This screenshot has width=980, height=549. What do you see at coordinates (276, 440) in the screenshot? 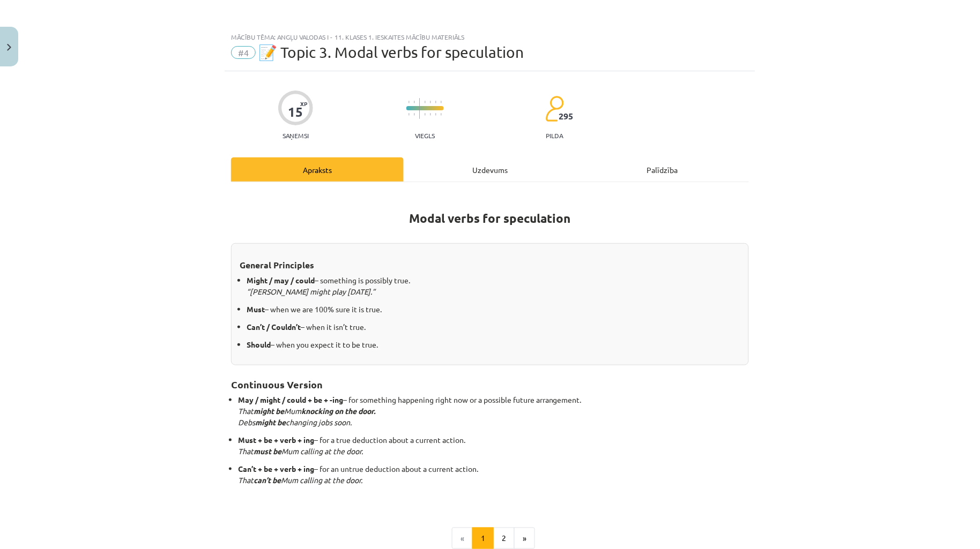
I see `strong: Must + be + verb + ing` at bounding box center [276, 440].